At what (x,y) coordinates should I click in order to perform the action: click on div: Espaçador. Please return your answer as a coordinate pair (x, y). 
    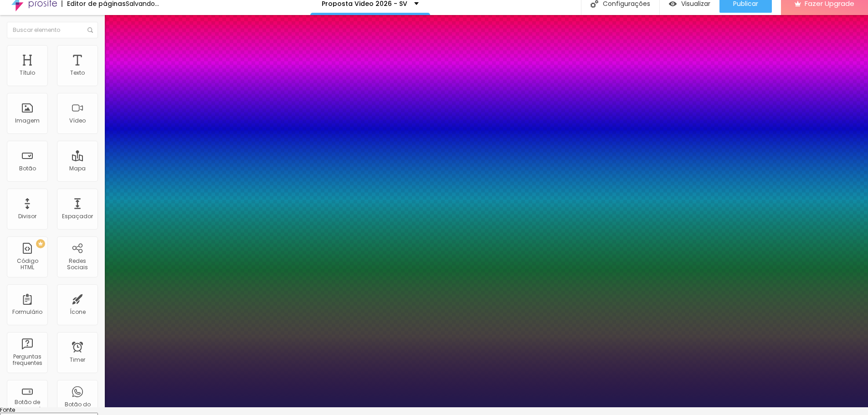
    Looking at the image, I should click on (77, 217).